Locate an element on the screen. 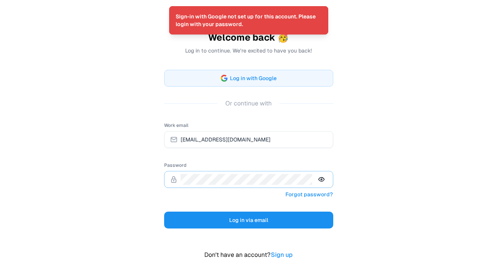 Image resolution: width=497 pixels, height=263 pixels. a: Sign up is located at coordinates (282, 255).